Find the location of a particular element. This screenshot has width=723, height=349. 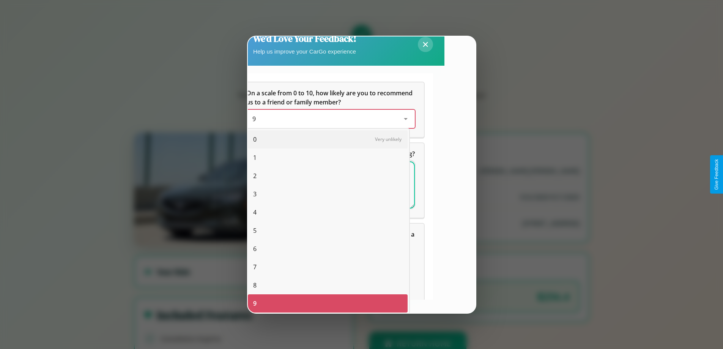

span: 4 is located at coordinates (255, 212).